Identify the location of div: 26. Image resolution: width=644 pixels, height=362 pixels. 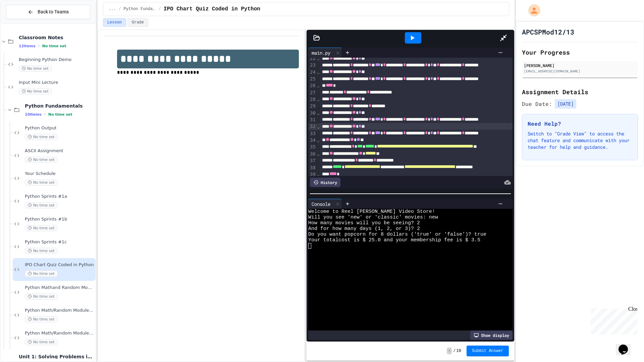
(312, 86).